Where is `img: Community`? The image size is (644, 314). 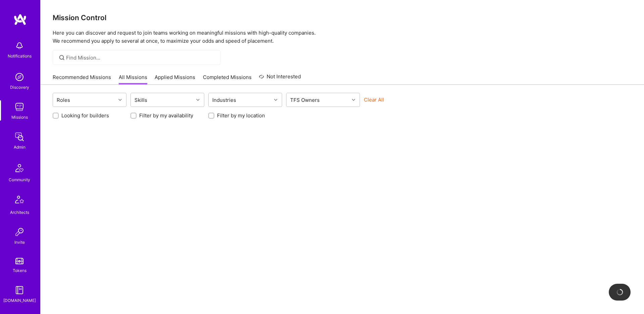 img: Community is located at coordinates (20, 168).